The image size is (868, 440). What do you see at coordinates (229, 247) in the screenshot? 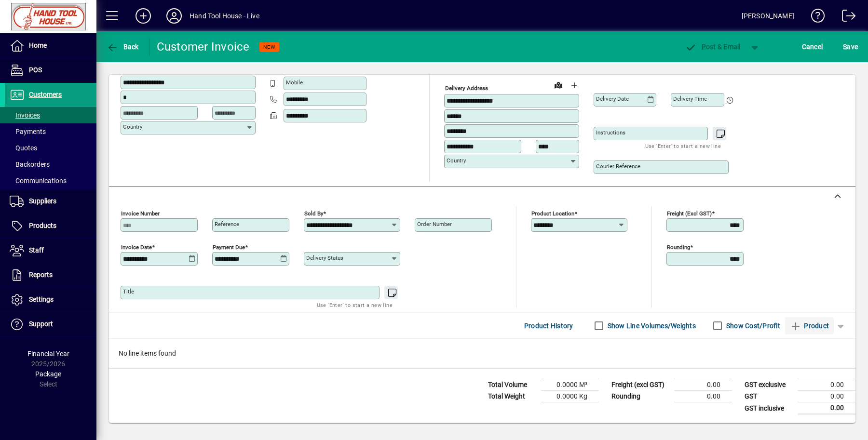
I see `mat-label: Payment due` at bounding box center [229, 247].